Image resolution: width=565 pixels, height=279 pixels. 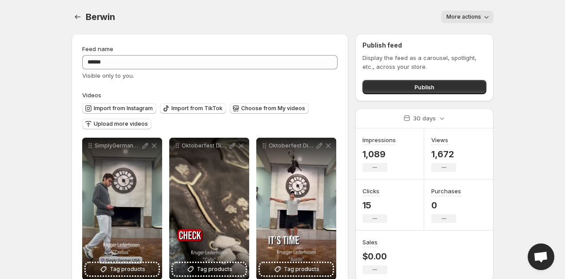 I want to click on p: 0, so click(x=446, y=205).